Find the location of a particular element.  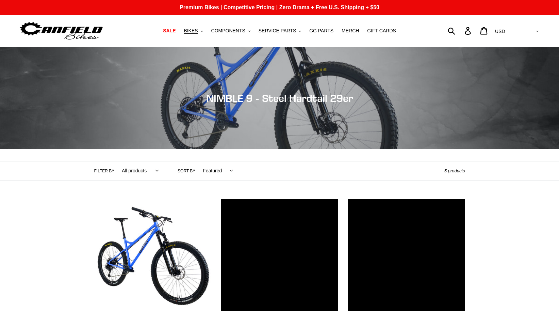

span: COMPONENTS is located at coordinates (228, 31).